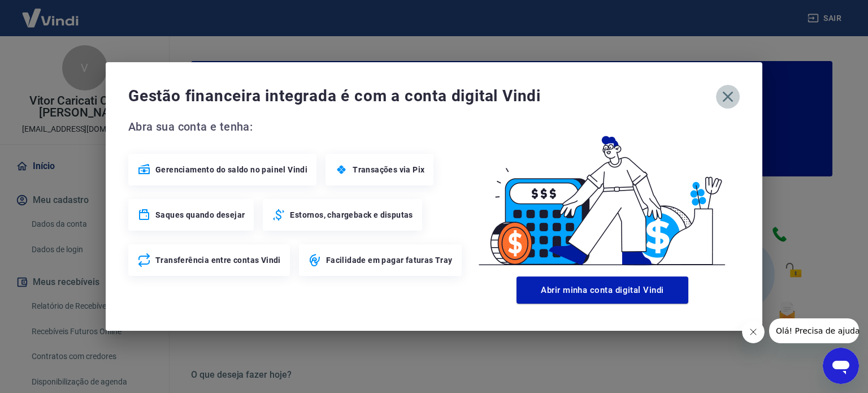 The width and height of the screenshot is (868, 393). I want to click on span: Gestão financeira integrada é com a conta digital Vindi, so click(422, 96).